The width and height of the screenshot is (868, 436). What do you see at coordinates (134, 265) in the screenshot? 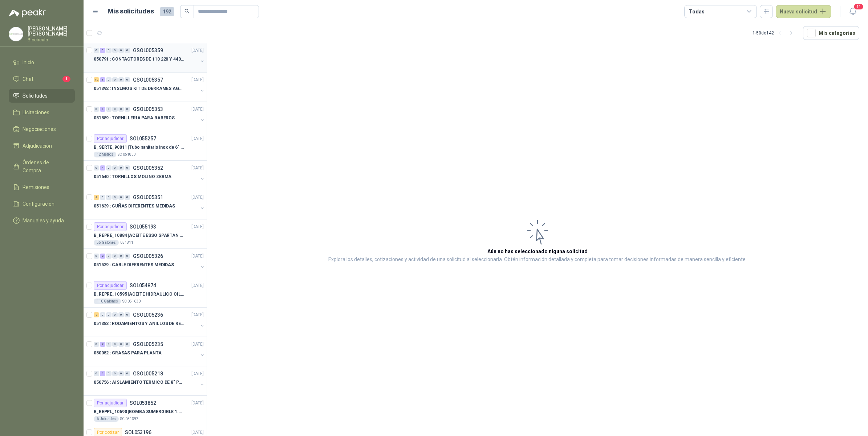
I see `p: 051539 : CABLE DIFERENTES MEDIDAS` at bounding box center [134, 265].